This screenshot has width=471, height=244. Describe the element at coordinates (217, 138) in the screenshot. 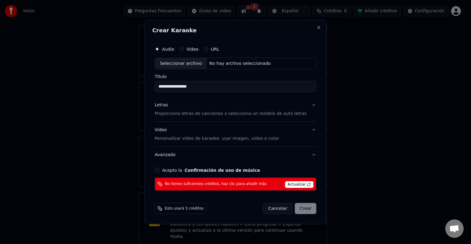

I see `p: Personalizar video de karaoke: usar imagen, video o color` at that location.